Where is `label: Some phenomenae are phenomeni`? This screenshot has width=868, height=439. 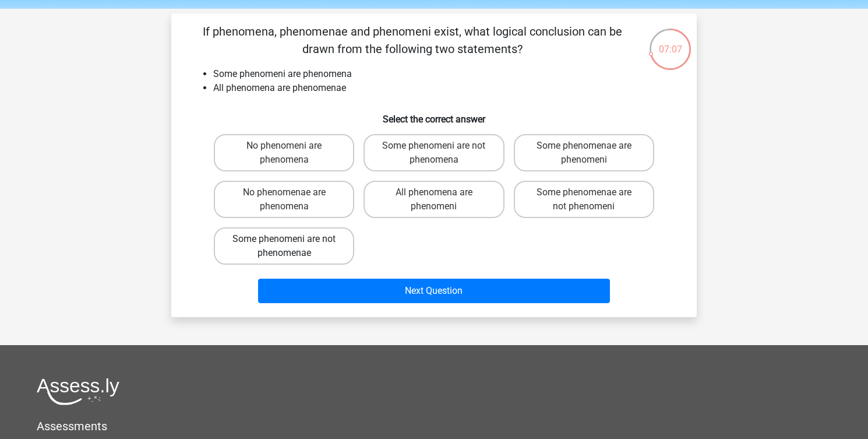 label: Some phenomenae are phenomeni is located at coordinates (584, 152).